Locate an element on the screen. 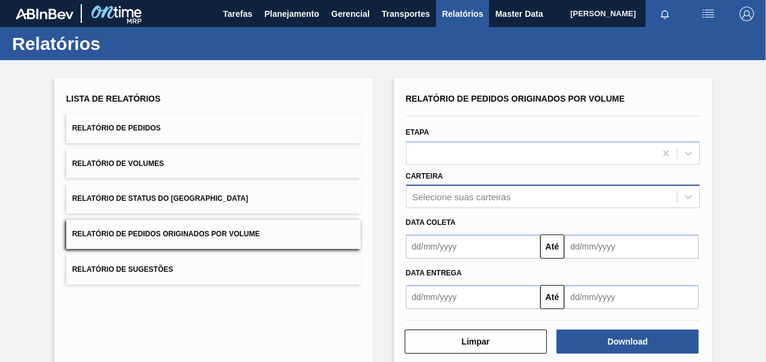  span: Transportes is located at coordinates (406, 14).